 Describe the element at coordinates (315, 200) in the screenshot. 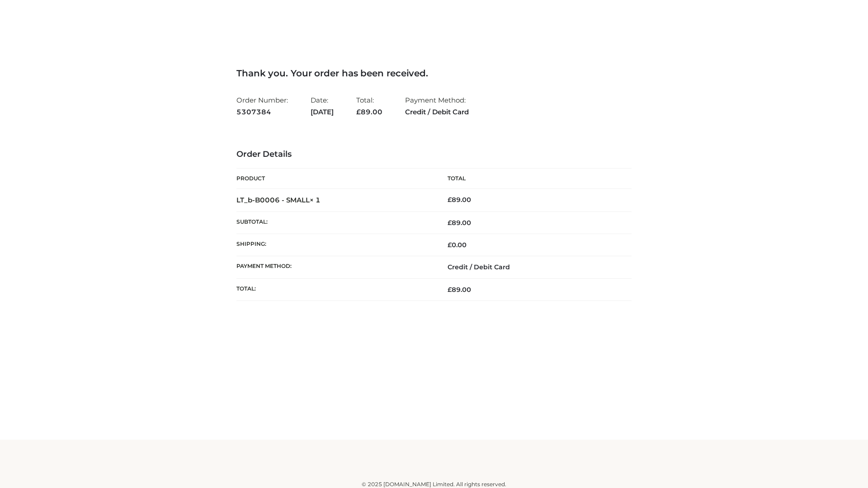

I see `strong: × 1` at that location.